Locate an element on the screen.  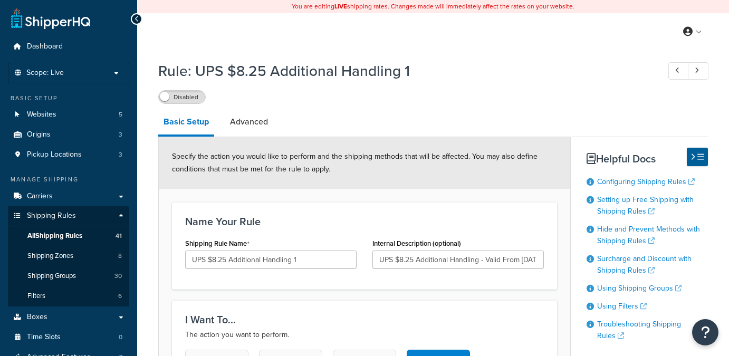
b: LIVE is located at coordinates (341, 6).